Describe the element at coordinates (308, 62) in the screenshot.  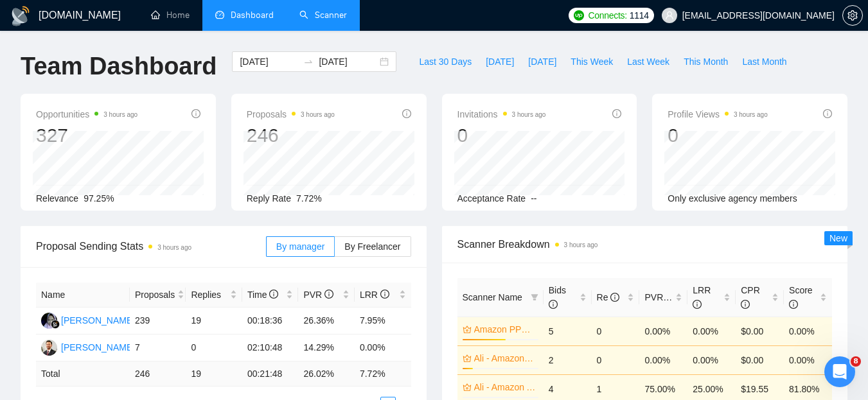
I see `span: swap-right` at that location.